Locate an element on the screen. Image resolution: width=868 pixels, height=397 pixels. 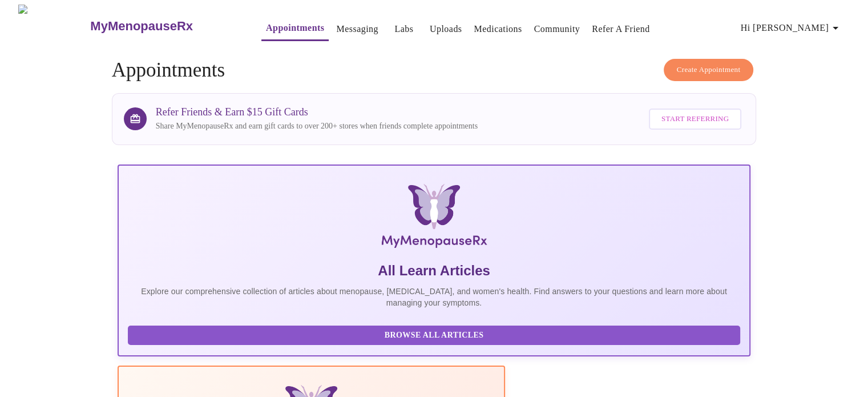
h5: All Learn Articles is located at coordinates (434, 270).